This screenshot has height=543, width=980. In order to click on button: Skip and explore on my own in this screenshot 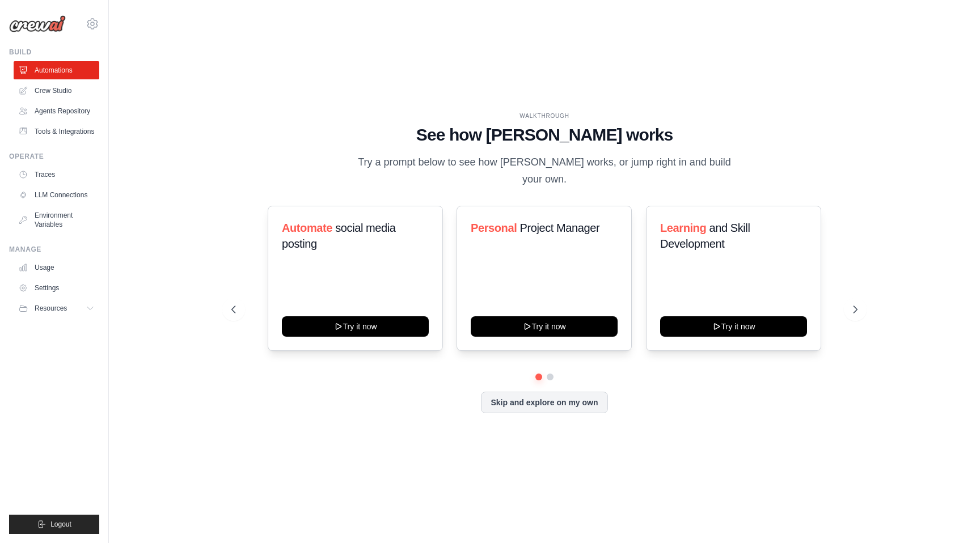, I will do `click(544, 403)`.